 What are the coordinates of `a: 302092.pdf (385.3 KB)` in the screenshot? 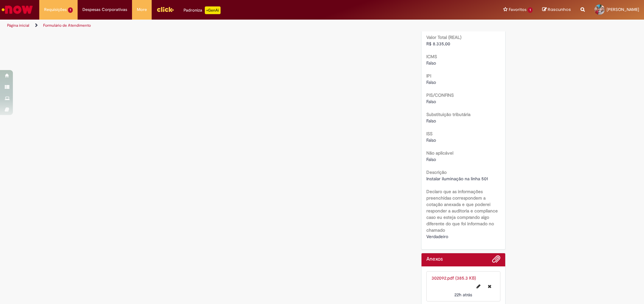 It's located at (454, 278).